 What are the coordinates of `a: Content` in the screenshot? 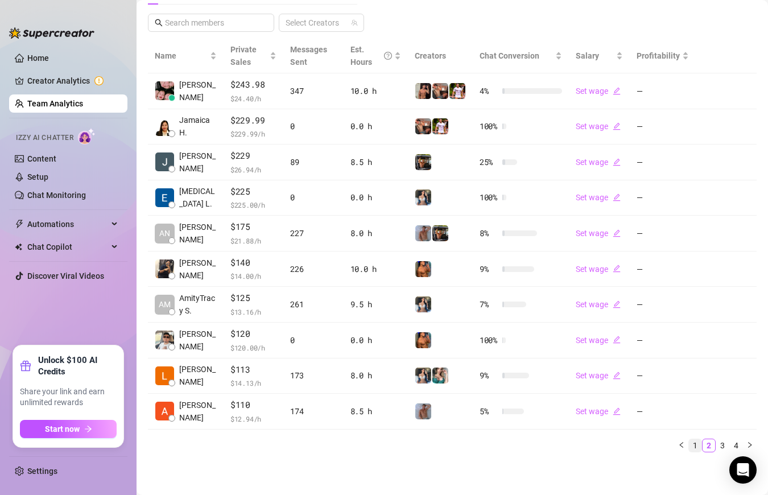 It's located at (42, 159).